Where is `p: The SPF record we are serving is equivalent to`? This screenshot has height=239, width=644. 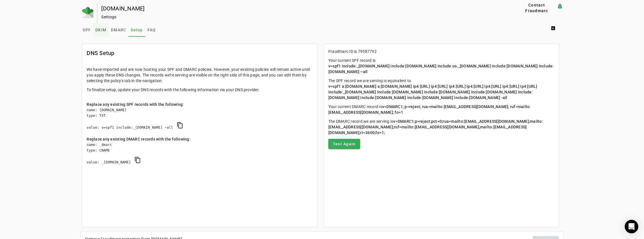 p: The SPF record we are serving is equivalent to is located at coordinates (442, 89).